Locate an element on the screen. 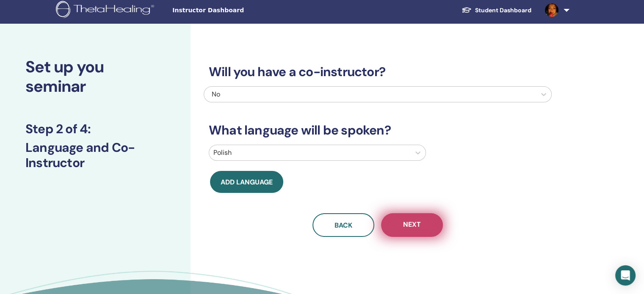 This screenshot has height=294, width=644. h3: Will you have a co-instructor? is located at coordinates (378, 72).